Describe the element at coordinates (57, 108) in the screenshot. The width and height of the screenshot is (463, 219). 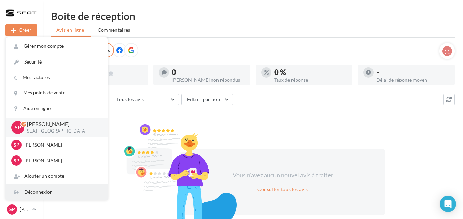
I see `a: Aide en ligne` at that location.